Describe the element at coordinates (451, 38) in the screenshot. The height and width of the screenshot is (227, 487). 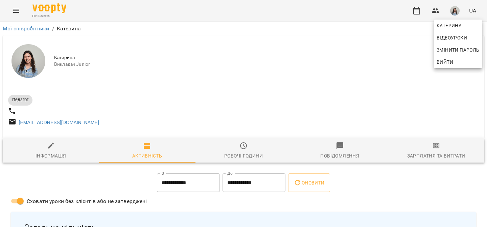
I see `span: Відеоуроки` at that location.